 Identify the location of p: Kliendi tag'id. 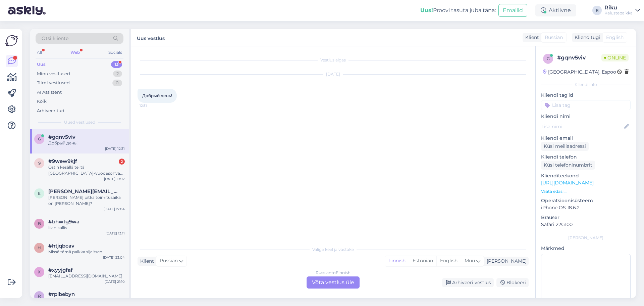
(585, 95).